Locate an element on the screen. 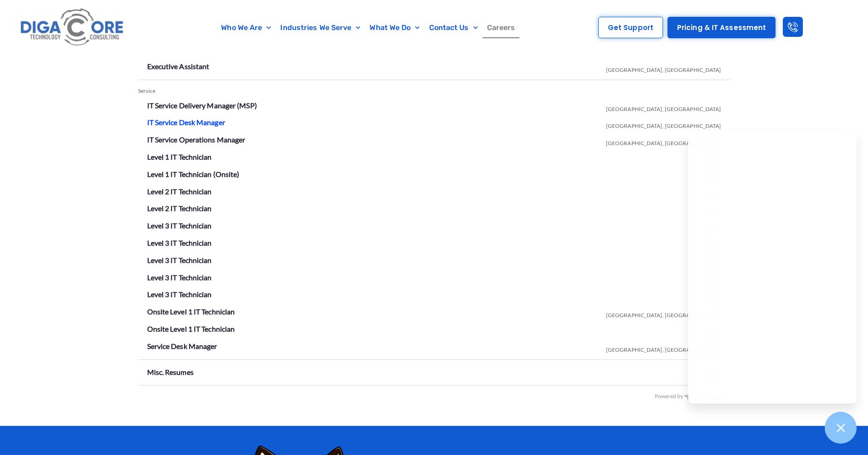  span: Get Support is located at coordinates (630, 27).